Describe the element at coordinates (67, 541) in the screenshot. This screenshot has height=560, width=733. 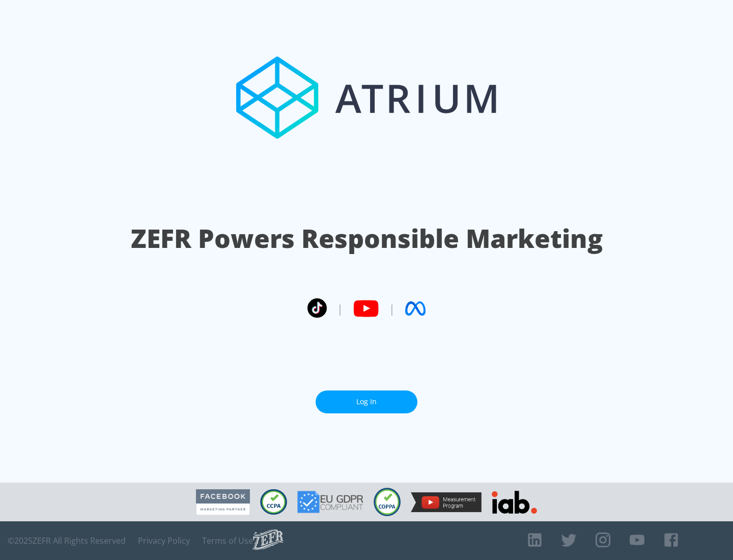
I see `span: © 2025 ZEFR All Rights Reserved` at that location.